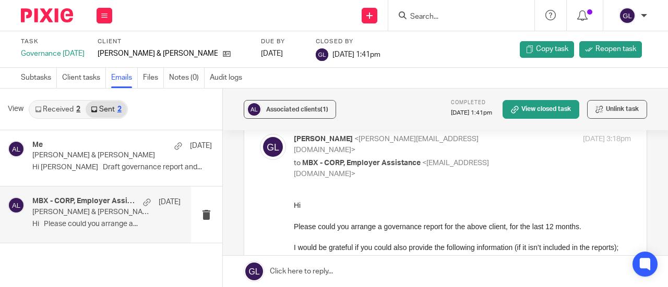 Image resolution: width=668 pixels, height=287 pixels. What do you see at coordinates (106, 224) in the screenshot?
I see `p: Hi Please could you arrange a...` at bounding box center [106, 224].